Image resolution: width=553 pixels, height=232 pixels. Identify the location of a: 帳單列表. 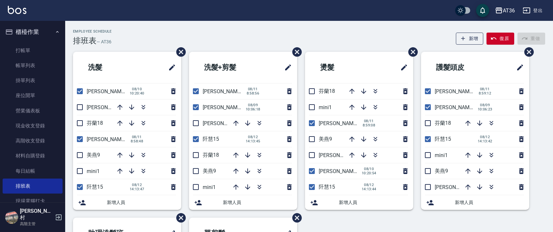
(33, 65).